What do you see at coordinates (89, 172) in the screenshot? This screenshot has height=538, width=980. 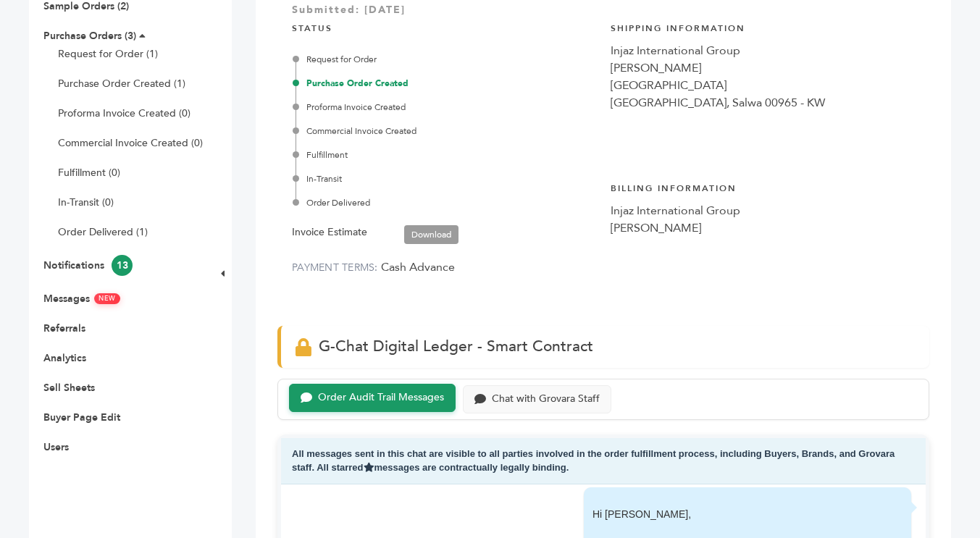 I see `a: Fulfillment (0)` at bounding box center [89, 172].